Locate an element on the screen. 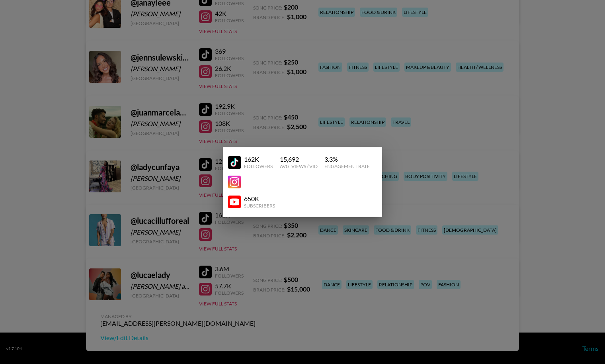 This screenshot has width=605, height=364. div: Subscribers is located at coordinates (259, 205).